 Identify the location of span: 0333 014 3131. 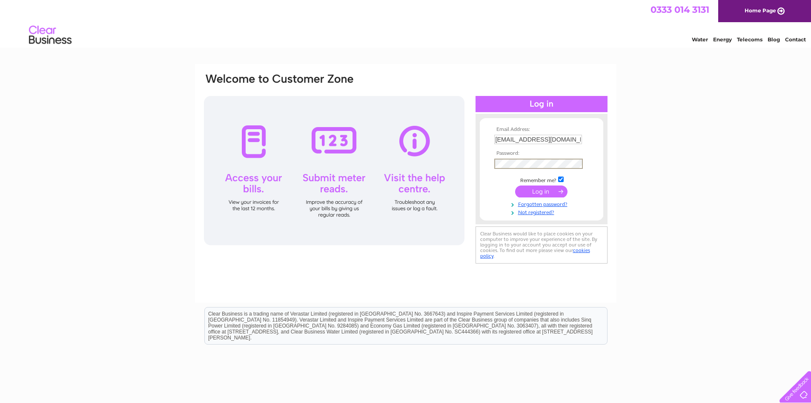
(680, 9).